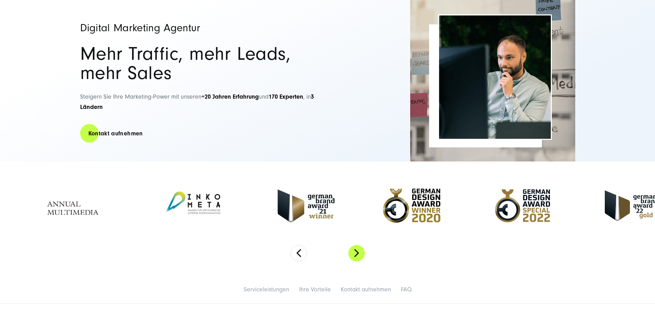 The height and width of the screenshot is (313, 655). What do you see at coordinates (357, 253) in the screenshot?
I see `button: Next` at bounding box center [357, 253].